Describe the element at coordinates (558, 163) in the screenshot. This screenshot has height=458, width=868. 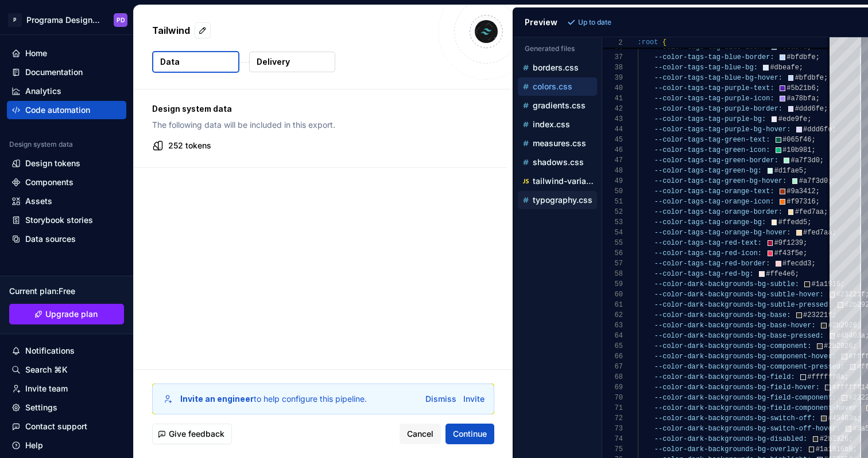
I see `button: shadows.css` at that location.